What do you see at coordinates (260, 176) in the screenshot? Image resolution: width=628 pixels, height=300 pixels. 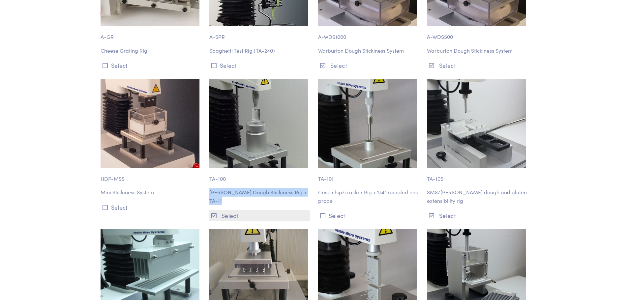 I see `p: TA-100` at bounding box center [260, 176].